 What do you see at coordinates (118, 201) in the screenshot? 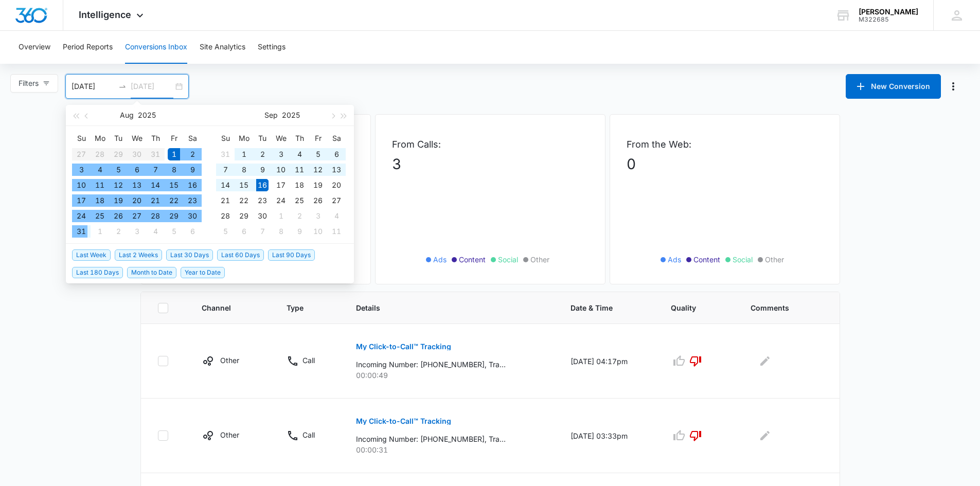
I see `div: 19` at bounding box center [118, 201].